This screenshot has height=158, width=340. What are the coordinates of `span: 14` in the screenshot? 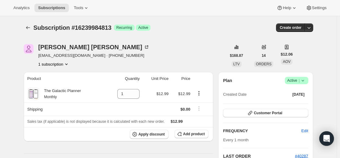 It's located at (263, 56).